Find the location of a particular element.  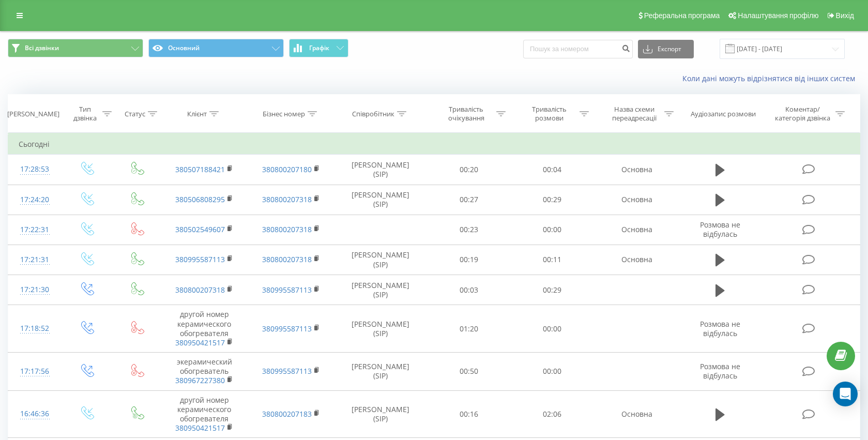

div: Тривалість розмови is located at coordinates (549, 114).